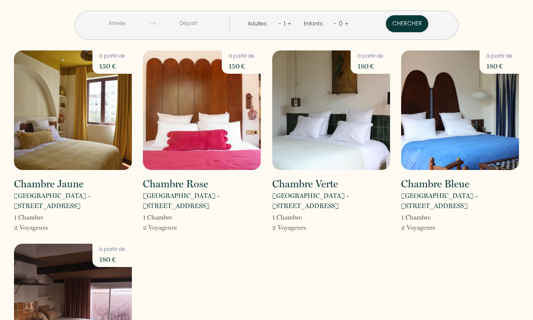 The height and width of the screenshot is (320, 533). Describe the element at coordinates (259, 24) in the screenshot. I see `div: Adultes` at that location.